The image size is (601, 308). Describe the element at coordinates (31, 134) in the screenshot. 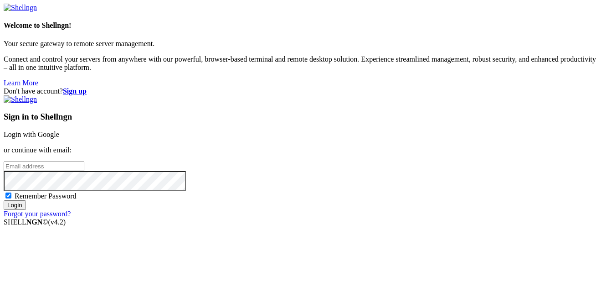

I see `a: Login with Google` at that location.